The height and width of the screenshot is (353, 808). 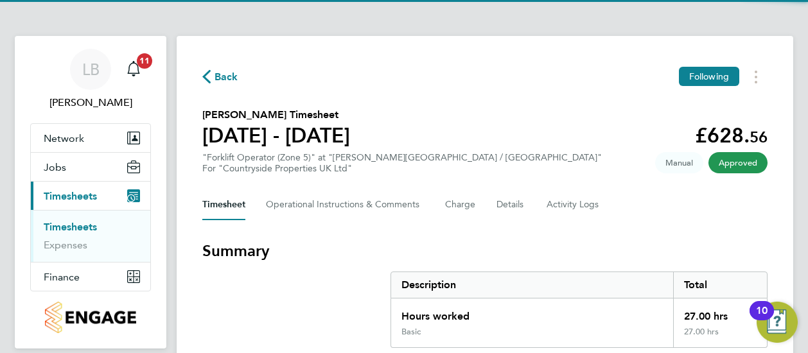 What do you see at coordinates (91, 69) in the screenshot?
I see `span: LB` at bounding box center [91, 69].